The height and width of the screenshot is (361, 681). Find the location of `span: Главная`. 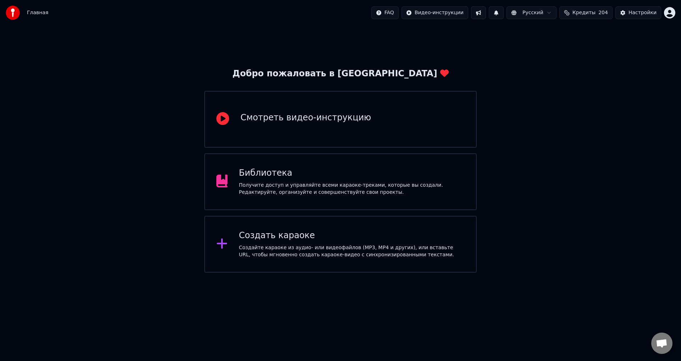

span: Главная is located at coordinates (38, 13).